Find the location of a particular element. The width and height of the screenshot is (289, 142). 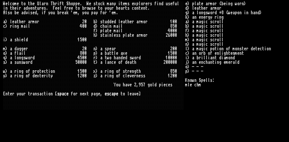

div: f is located at coordinates (45, 13).